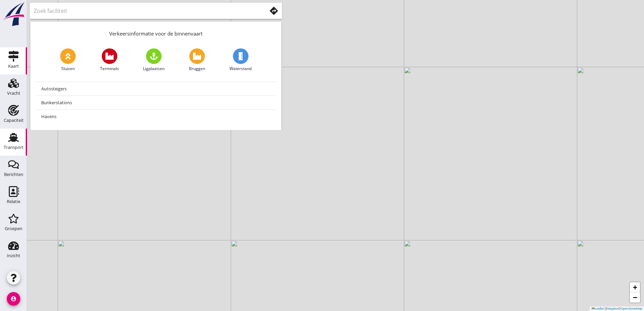 The height and width of the screenshot is (311, 644). I want to click on a: Zoom in, so click(635, 287).